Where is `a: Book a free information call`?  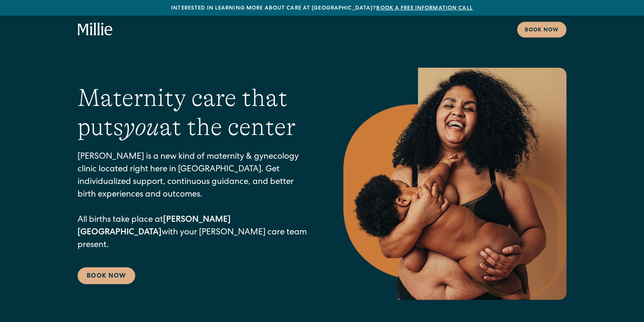 a: Book a free information call is located at coordinates (424, 8).